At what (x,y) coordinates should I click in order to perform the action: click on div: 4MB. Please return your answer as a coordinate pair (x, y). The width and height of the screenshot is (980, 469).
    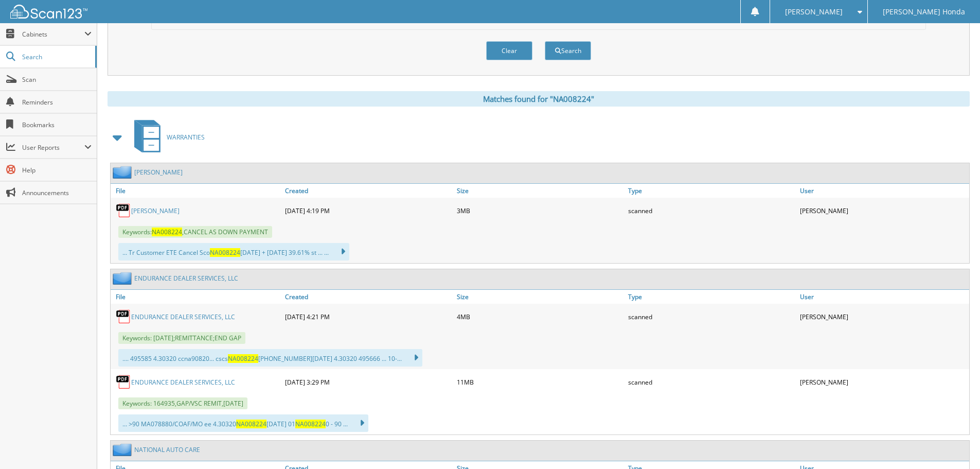
    Looking at the image, I should click on (540, 317).